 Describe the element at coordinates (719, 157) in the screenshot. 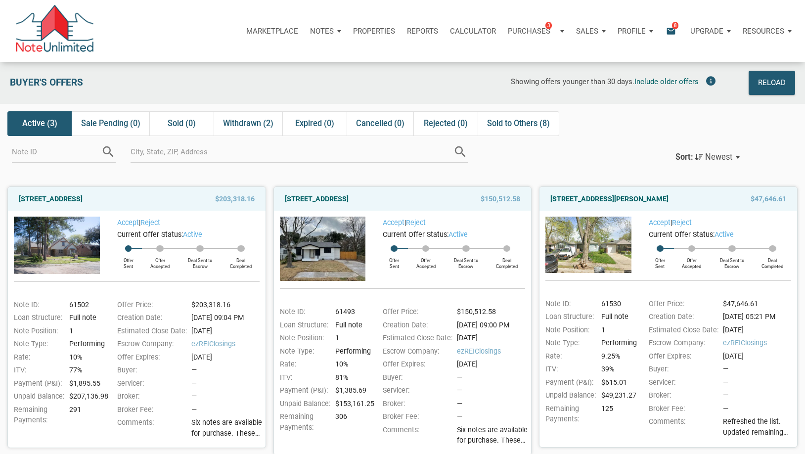

I see `span: Newest` at that location.